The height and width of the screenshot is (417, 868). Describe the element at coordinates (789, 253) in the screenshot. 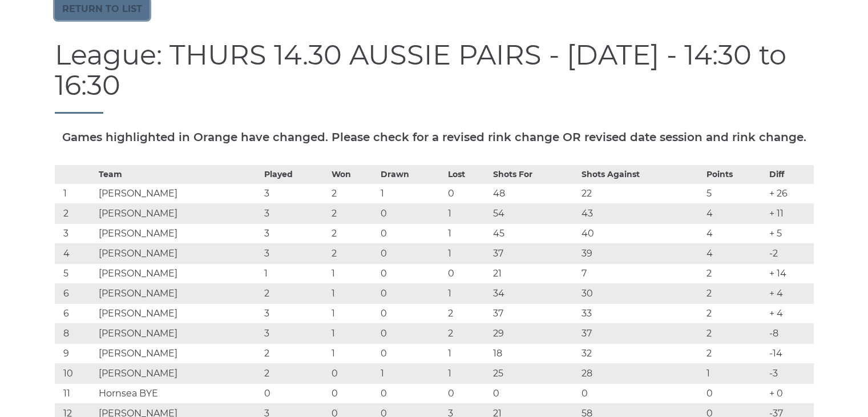

I see `td: -2` at that location.